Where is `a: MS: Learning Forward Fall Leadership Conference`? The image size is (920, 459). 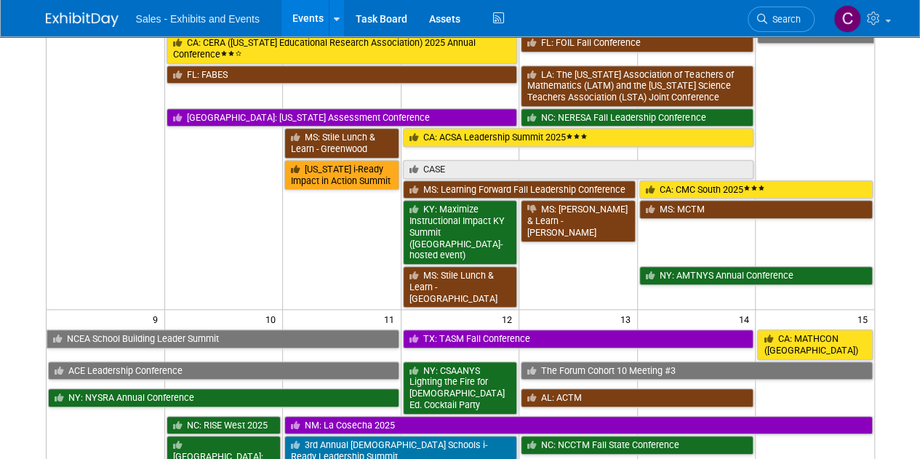 a: MS: Learning Forward Fall Leadership Conference is located at coordinates (519, 190).